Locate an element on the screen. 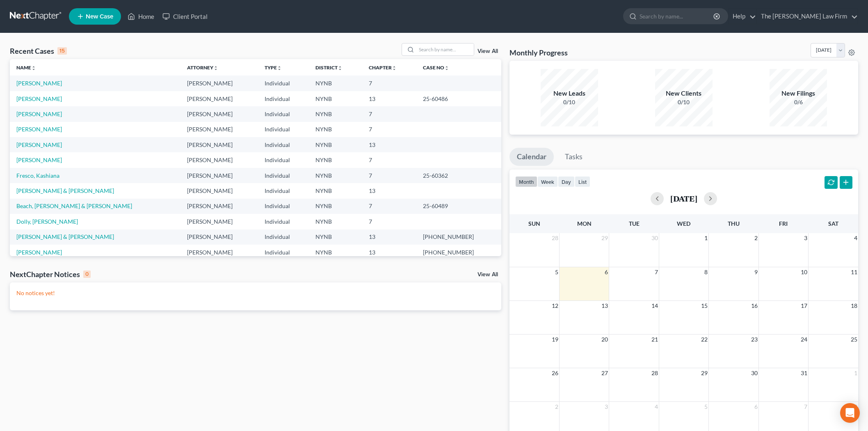 The width and height of the screenshot is (868, 431). a: View All is located at coordinates (488, 274).